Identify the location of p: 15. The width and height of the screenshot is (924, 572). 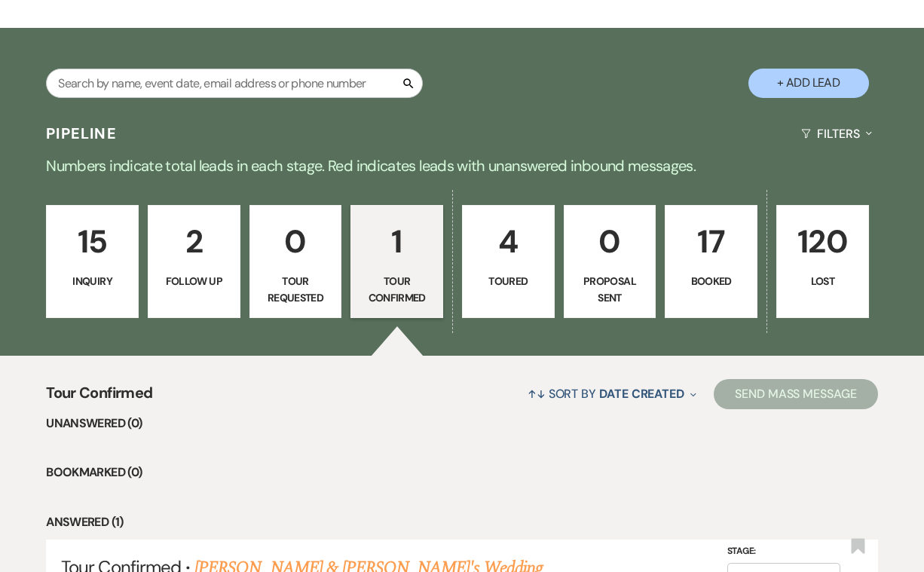
(92, 241).